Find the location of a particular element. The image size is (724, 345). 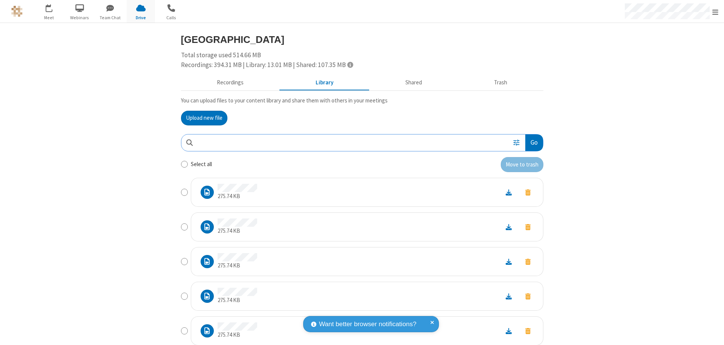

span: Totals displayed include files that have been moved to the trash. is located at coordinates (350, 64).